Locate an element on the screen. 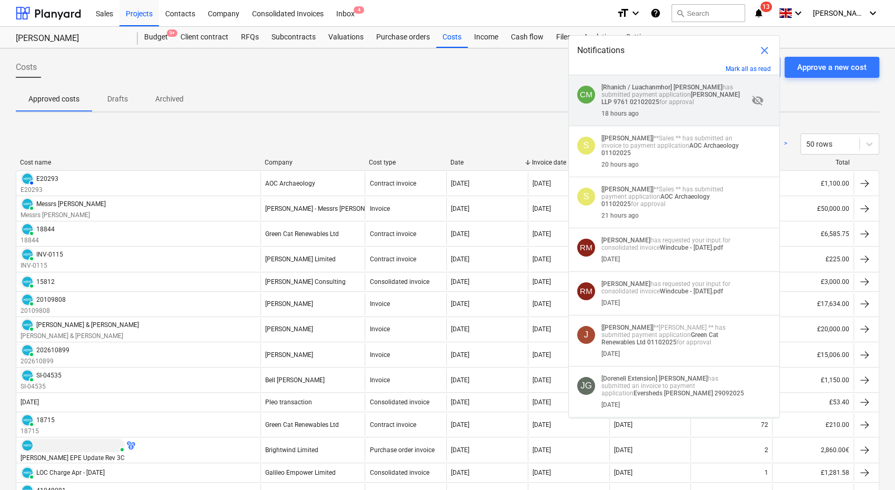 This screenshot has height=490, width=895. strong: AOC Archaeology 01102025 is located at coordinates (670, 149).